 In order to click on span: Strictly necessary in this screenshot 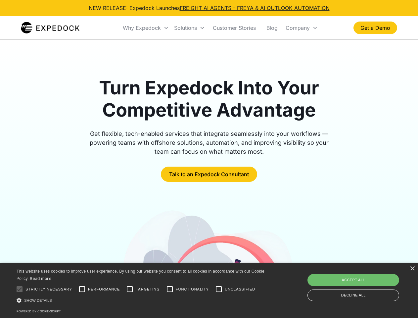, I will do `click(49, 289)`.